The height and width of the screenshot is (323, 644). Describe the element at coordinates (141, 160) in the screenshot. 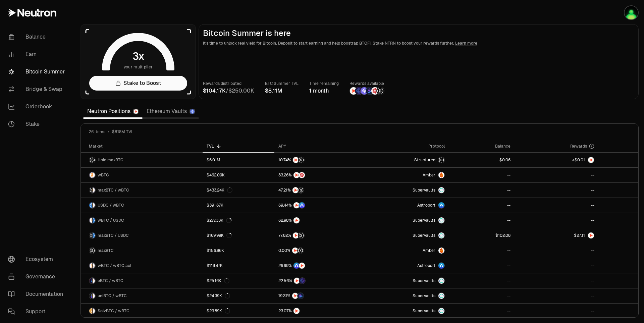

I see `a: maxBTC LogoHold maxBTC` at that location.